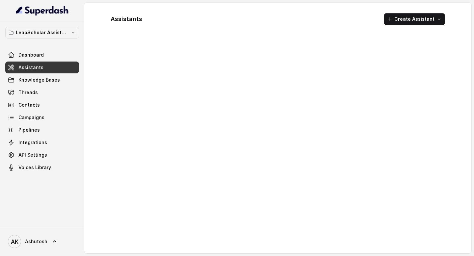 The height and width of the screenshot is (256, 474). I want to click on text: AK, so click(14, 242).